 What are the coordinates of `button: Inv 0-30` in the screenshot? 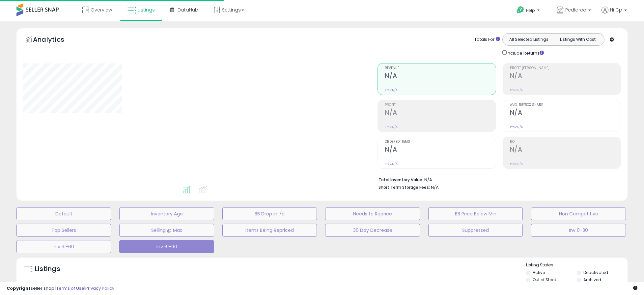 It's located at (579, 231).